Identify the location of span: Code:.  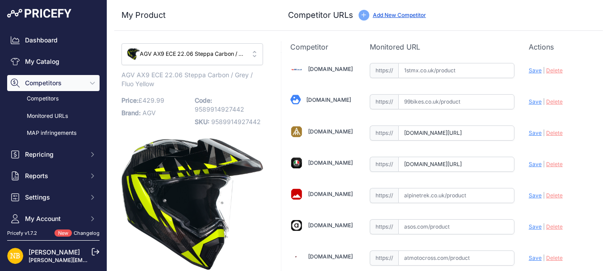
(203, 100).